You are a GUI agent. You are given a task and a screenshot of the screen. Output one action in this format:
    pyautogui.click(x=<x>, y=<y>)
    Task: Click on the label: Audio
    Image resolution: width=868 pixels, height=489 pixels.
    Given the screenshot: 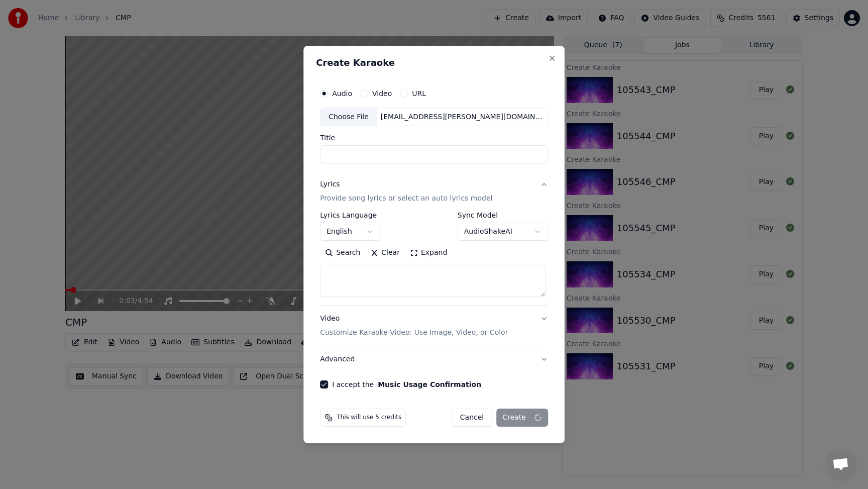 What is the action you would take?
    pyautogui.click(x=342, y=94)
    